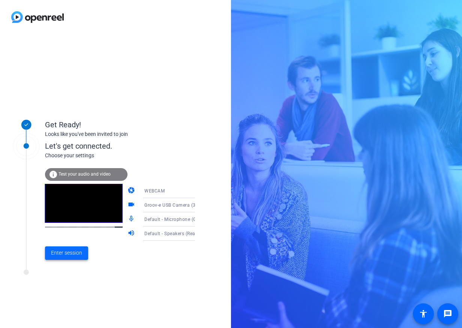 The height and width of the screenshot is (328, 462). I want to click on div: Choose your settings, so click(127, 155).